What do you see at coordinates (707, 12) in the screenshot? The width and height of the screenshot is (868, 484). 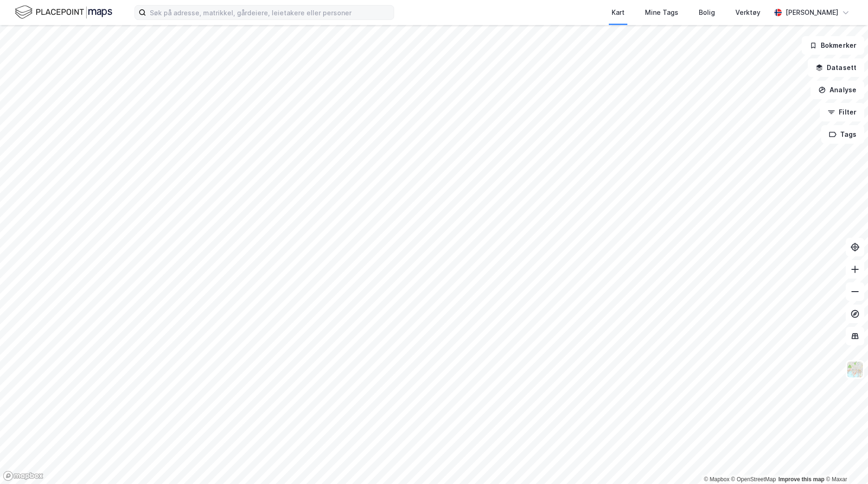 I see `div: Bolig` at bounding box center [707, 12].